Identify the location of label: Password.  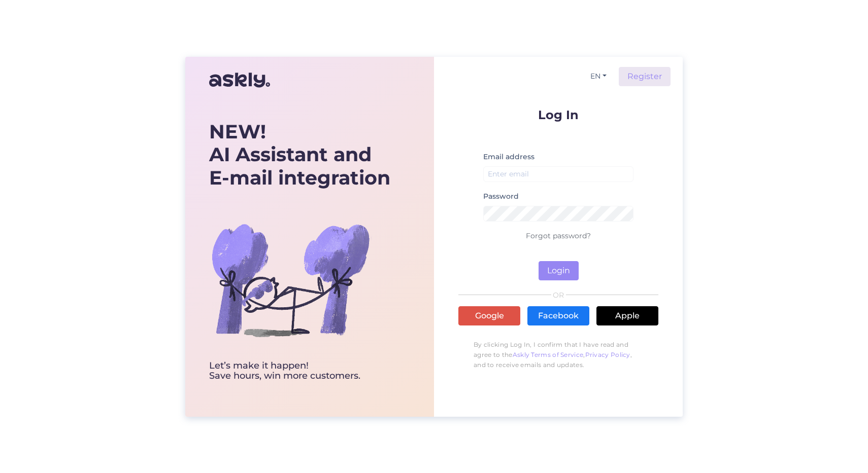
(501, 196).